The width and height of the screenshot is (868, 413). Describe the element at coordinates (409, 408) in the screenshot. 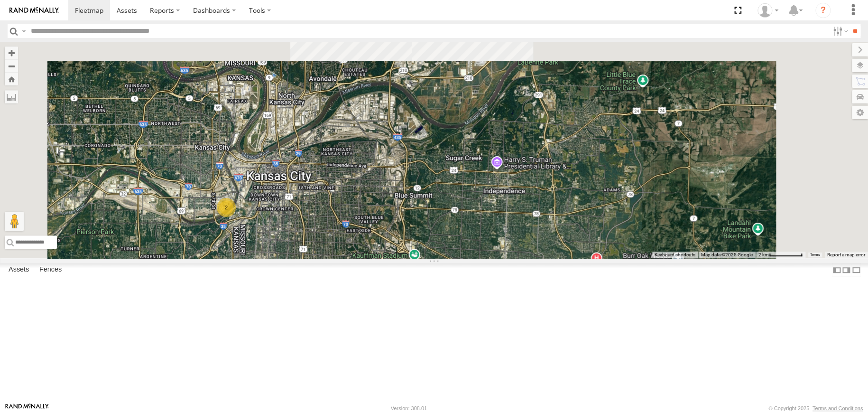

I see `div: Version: 308.01` at that location.